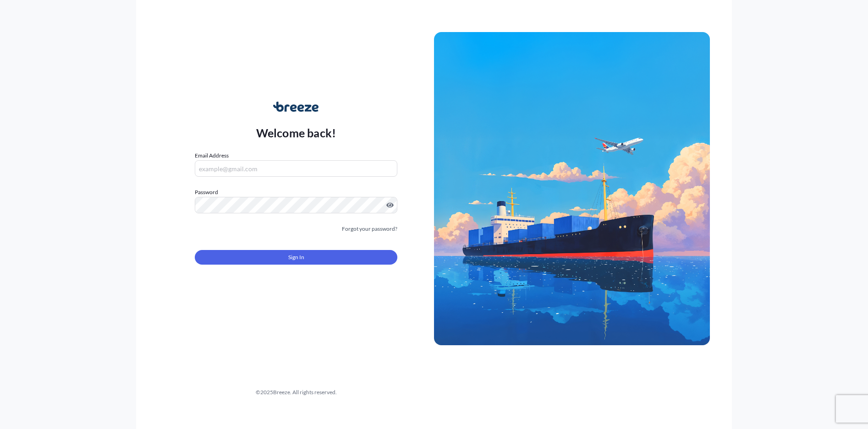  What do you see at coordinates (296, 393) in the screenshot?
I see `div: © 2025 Breeze. All rights reserved.` at bounding box center [296, 393].